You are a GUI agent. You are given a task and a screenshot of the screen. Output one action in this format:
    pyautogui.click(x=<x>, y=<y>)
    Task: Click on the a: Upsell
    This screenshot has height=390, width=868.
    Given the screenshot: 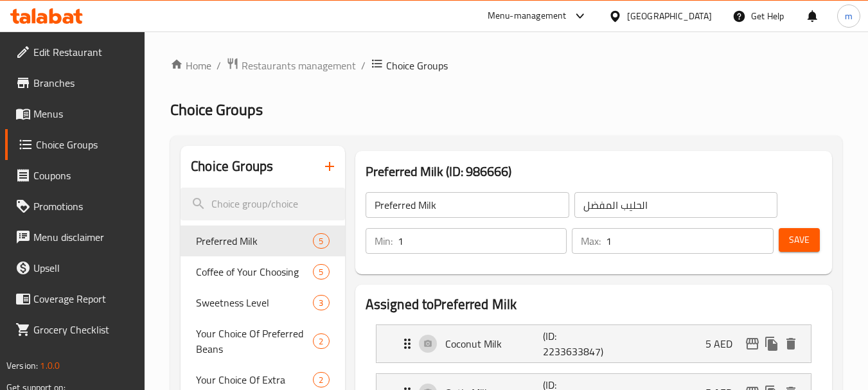 What is the action you would take?
    pyautogui.click(x=75, y=268)
    